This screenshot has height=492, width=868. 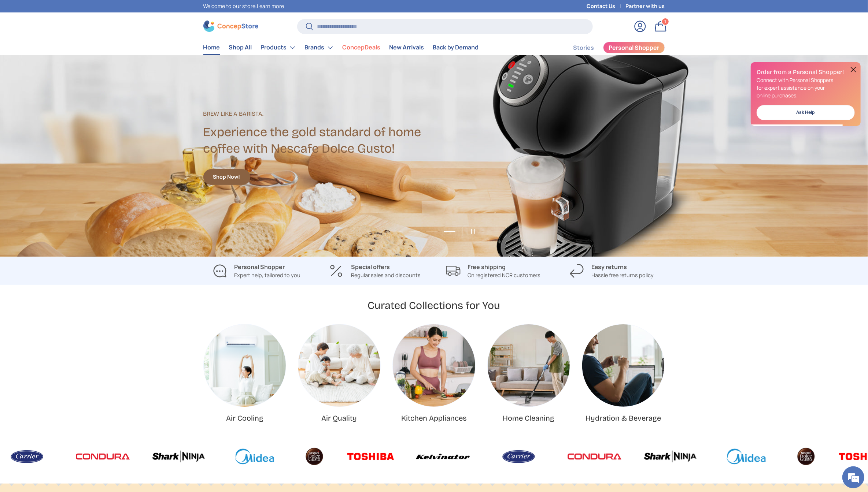 I want to click on p: Expert help, tailored to you, so click(x=268, y=275).